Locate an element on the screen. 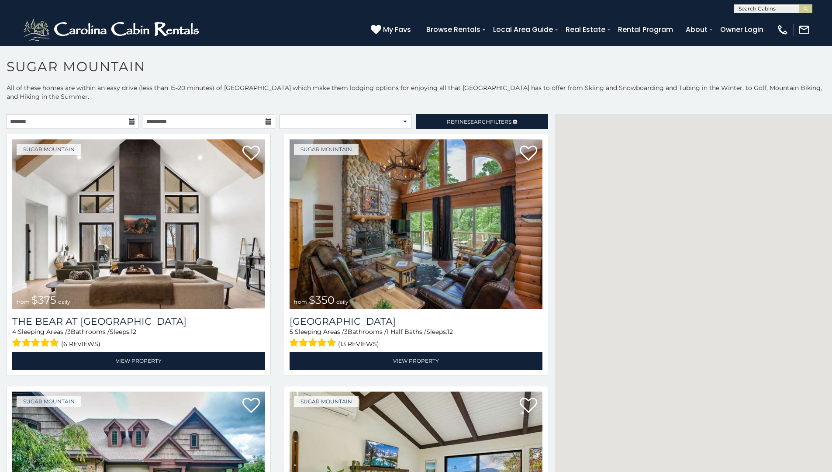 This screenshot has width=832, height=472. h3: The Bear At Sugar Mountain is located at coordinates (139, 321).